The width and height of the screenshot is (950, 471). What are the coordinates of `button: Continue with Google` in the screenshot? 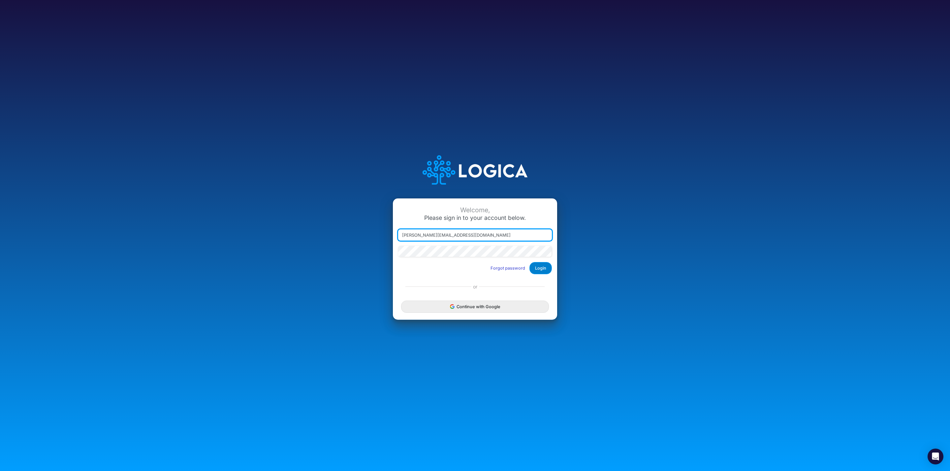 It's located at (475, 307).